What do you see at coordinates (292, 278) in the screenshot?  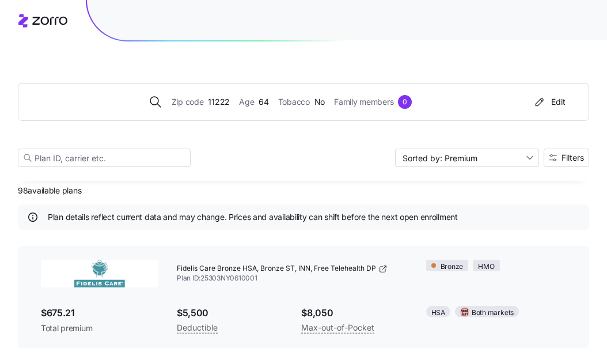 I see `span: Plan ID: 25303NY0610001` at bounding box center [292, 278].